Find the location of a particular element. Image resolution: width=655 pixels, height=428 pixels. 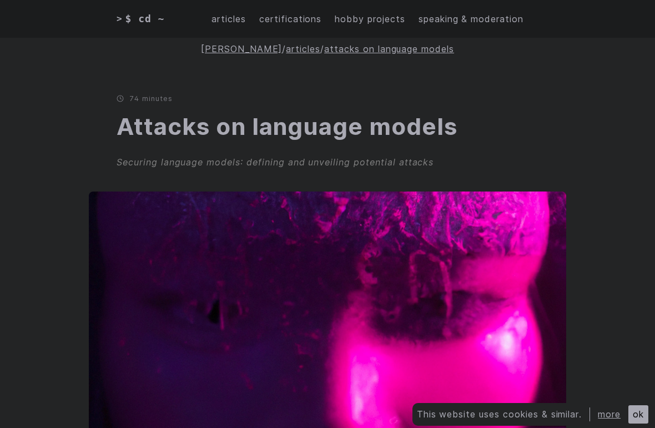

a: certifications is located at coordinates (290, 19).